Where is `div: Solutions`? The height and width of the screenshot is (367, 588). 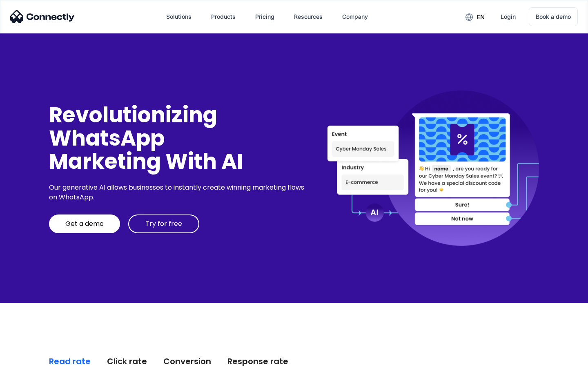
div: Solutions is located at coordinates (179, 17).